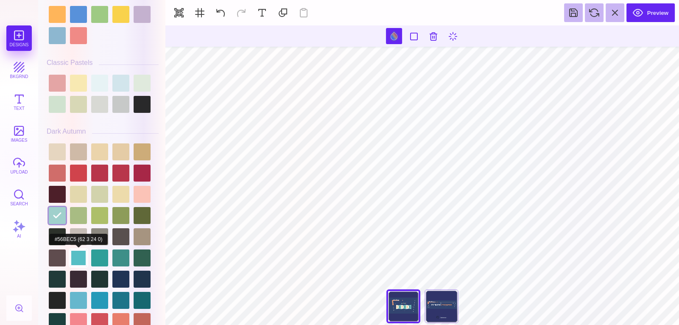 Image resolution: width=679 pixels, height=325 pixels. What do you see at coordinates (19, 102) in the screenshot?
I see `button: Text` at bounding box center [19, 102].